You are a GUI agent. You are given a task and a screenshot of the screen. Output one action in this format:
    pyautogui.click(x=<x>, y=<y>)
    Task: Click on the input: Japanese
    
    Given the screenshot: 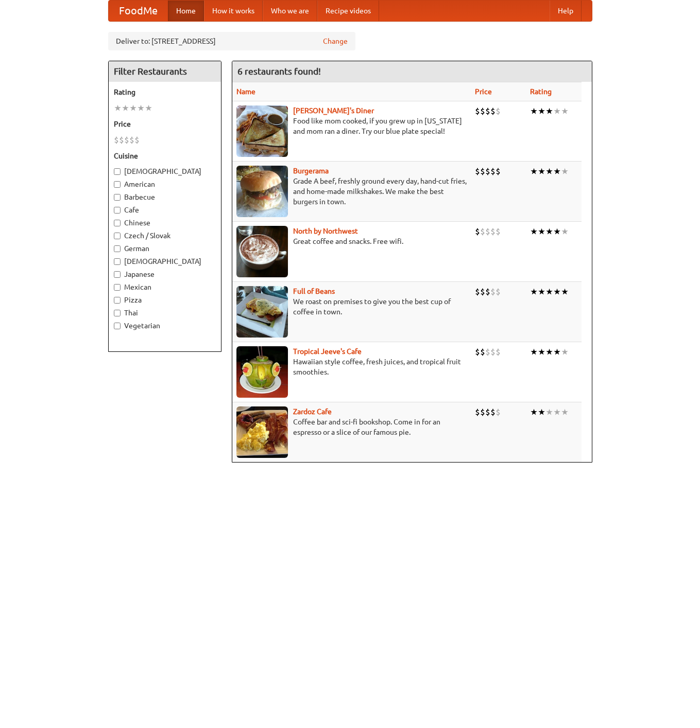 What is the action you would take?
    pyautogui.click(x=117, y=274)
    